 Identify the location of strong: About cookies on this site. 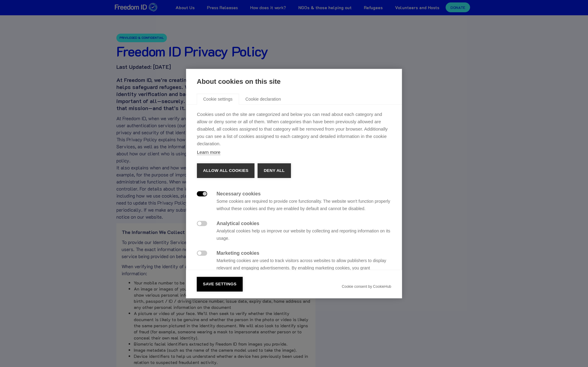
(239, 81).